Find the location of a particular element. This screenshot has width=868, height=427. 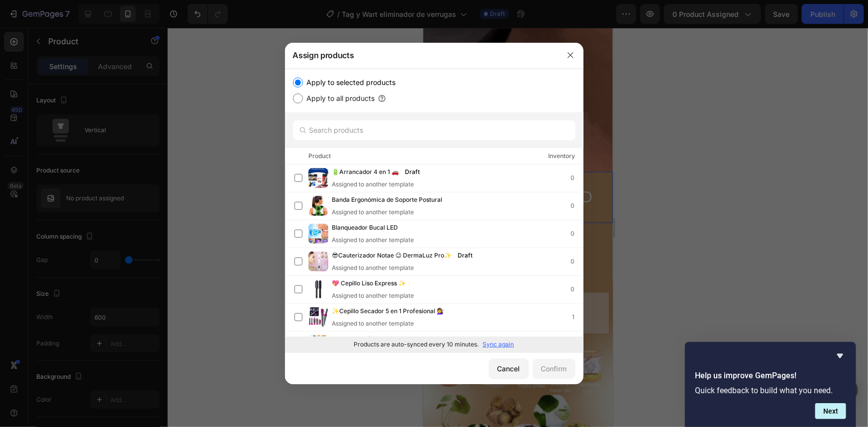

div: L 899.00 is located at coordinates (52, 187).